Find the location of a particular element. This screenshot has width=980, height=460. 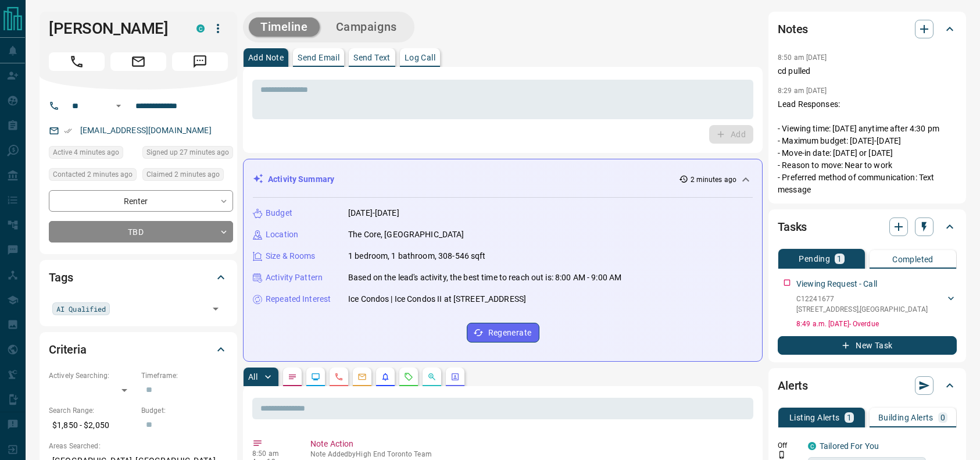

p: Note Action is located at coordinates (530, 444).